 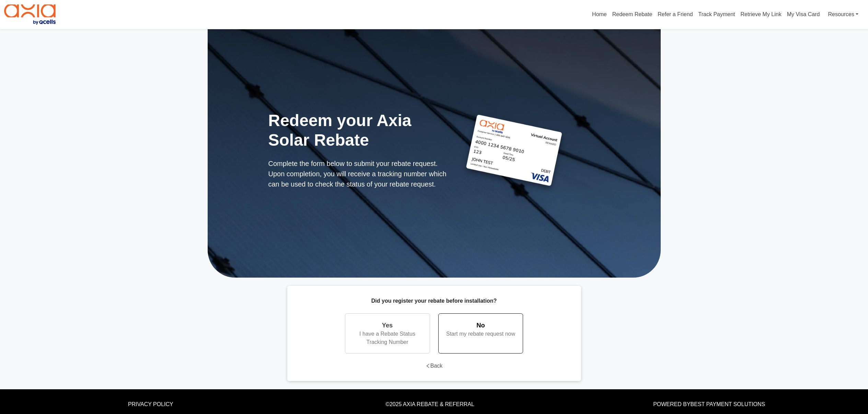 I want to click on p: © 2025 Axia Rebate & Referral, so click(x=430, y=404).